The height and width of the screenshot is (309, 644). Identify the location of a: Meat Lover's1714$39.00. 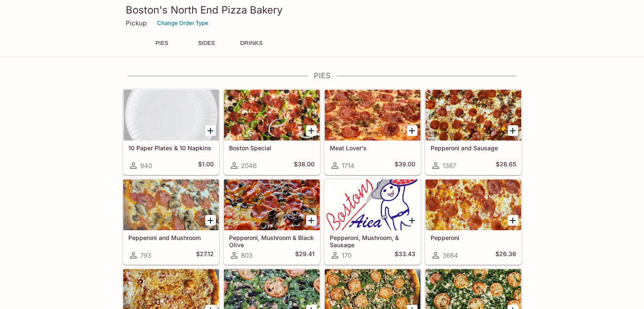
(372, 132).